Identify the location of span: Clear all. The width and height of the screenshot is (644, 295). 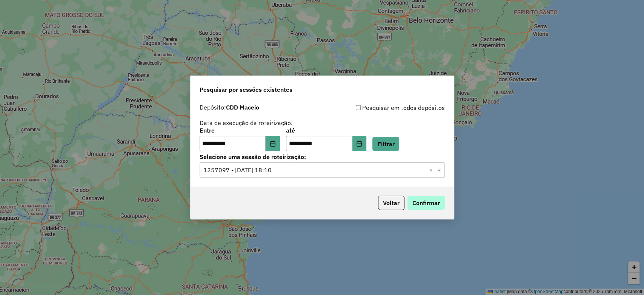
(432, 170).